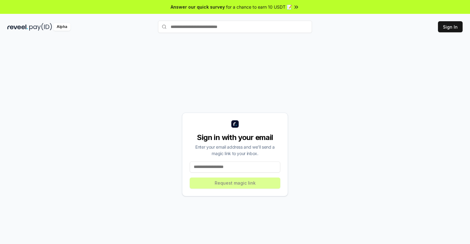 The image size is (470, 244). I want to click on div: Alpha, so click(62, 27).